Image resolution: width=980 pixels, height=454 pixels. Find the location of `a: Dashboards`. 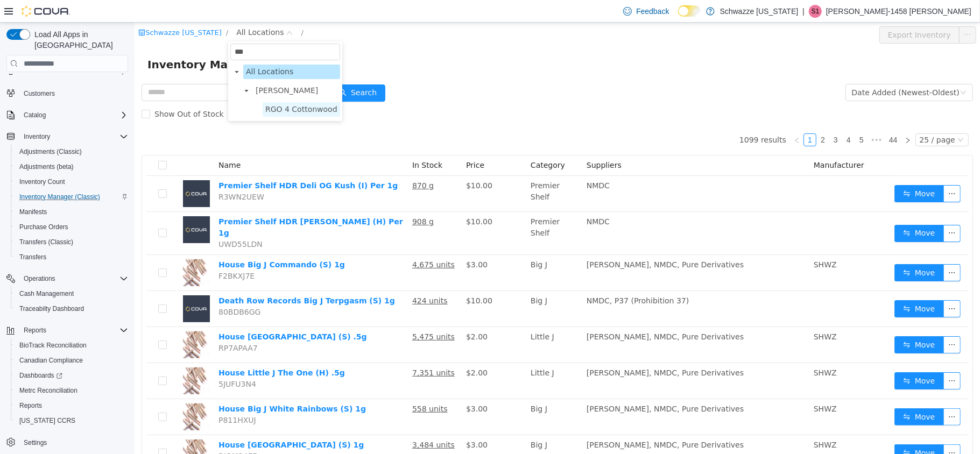

a: Dashboards is located at coordinates (72, 376).